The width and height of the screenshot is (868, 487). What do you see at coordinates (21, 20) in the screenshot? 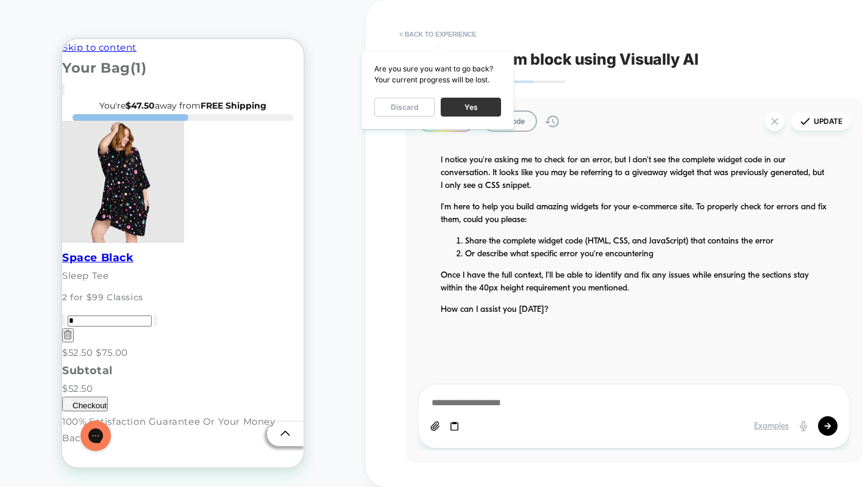
I see `button: Gorgias live chat` at bounding box center [21, 20].